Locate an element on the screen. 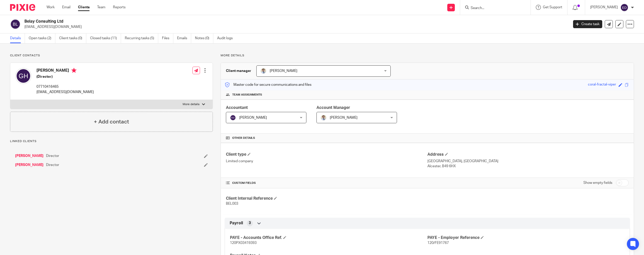 The height and width of the screenshot is (255, 644). h4: CUSTOM FIELDS is located at coordinates (327, 183).